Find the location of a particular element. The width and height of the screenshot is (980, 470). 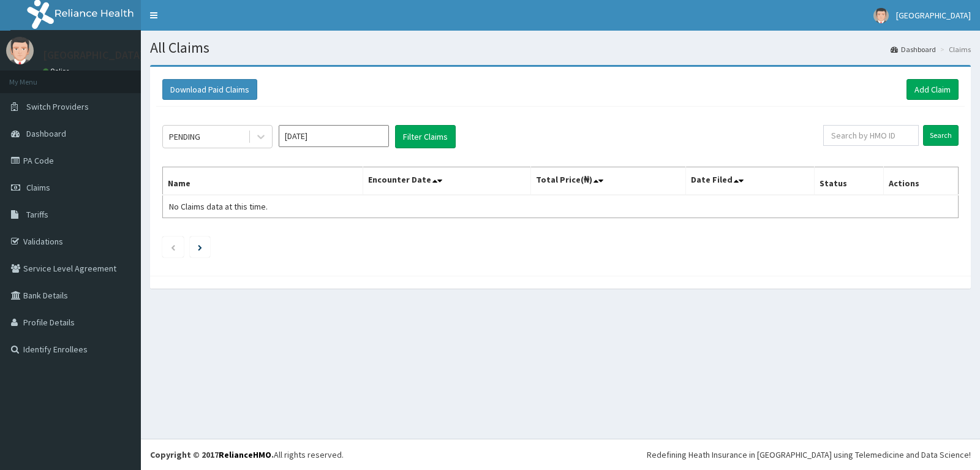

li: Claims is located at coordinates (954, 49).